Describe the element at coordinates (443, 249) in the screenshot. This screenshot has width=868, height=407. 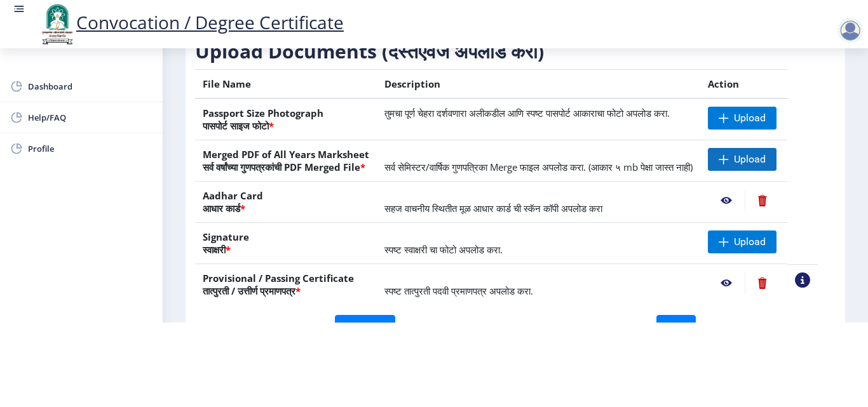
I see `span: स्पष्ट स्वाक्षरी चा फोटो अपलोड करा.` at that location.